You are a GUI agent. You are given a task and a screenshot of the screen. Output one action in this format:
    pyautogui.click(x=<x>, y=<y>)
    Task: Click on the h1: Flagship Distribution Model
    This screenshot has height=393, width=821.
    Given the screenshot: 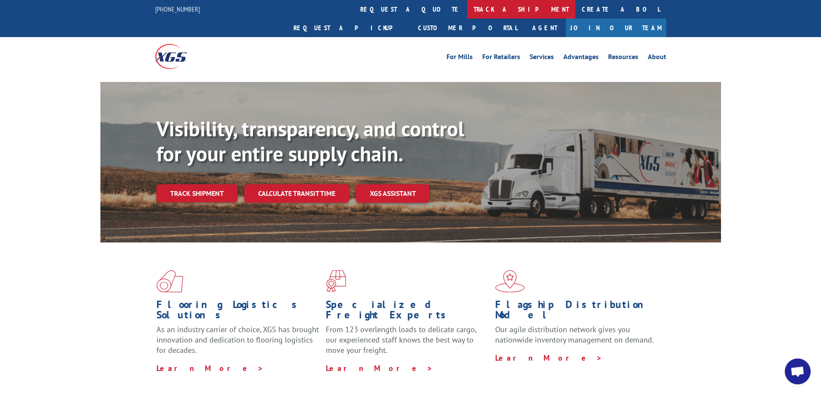 What is the action you would take?
    pyautogui.click(x=576, y=312)
    